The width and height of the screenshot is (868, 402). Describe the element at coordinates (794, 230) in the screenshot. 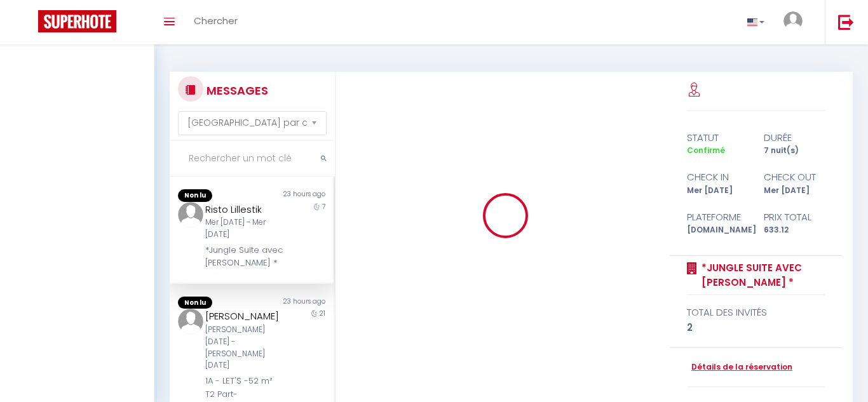

I see `div: 633.12` at that location.